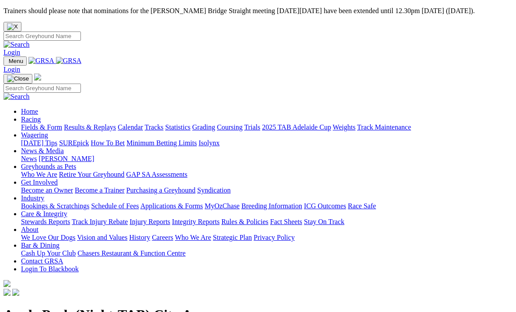 This screenshot has height=312, width=516. I want to click on div: News & Media, so click(267, 159).